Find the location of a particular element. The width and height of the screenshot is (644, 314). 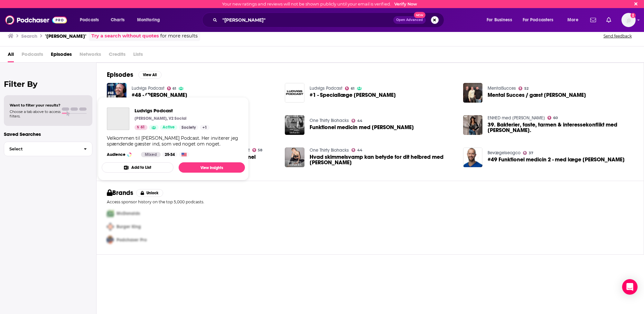

button: Send feedback is located at coordinates (618, 36).